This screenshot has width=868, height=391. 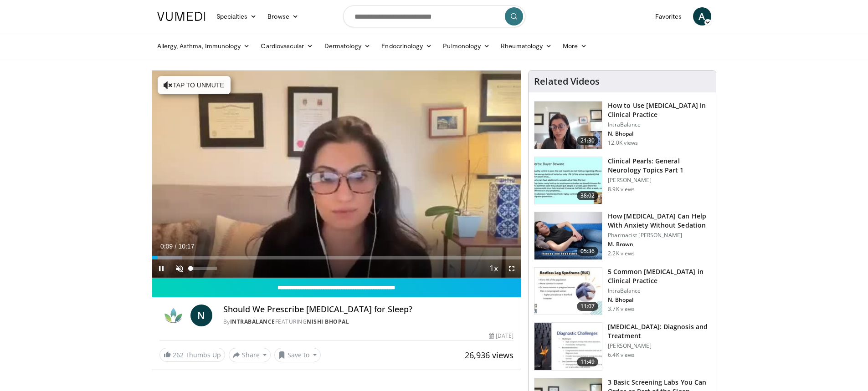 I want to click on img: 7bfe4765-2bdb-4a7e-8d24-83e30517bd33.150x105_q85_crop-smart_upscale.jpg, so click(x=568, y=236).